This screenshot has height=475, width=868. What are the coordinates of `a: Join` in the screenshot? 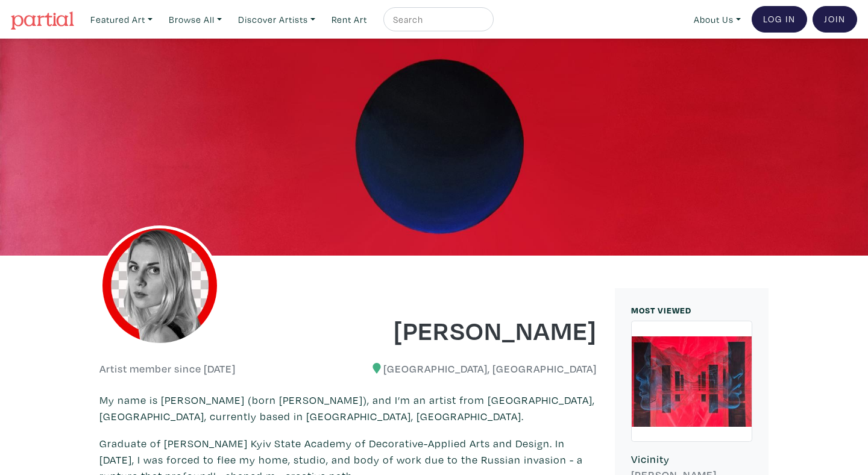 It's located at (835, 20).